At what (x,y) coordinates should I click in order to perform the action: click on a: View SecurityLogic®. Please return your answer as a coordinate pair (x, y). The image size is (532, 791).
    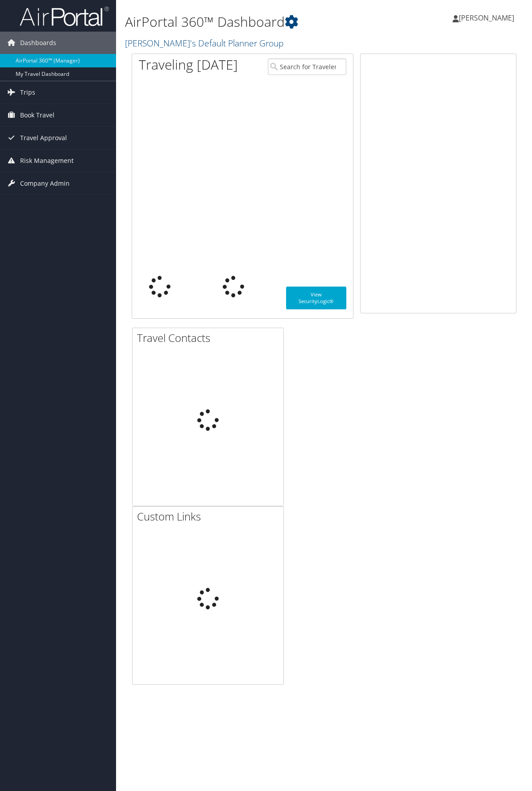
    Looking at the image, I should click on (316, 298).